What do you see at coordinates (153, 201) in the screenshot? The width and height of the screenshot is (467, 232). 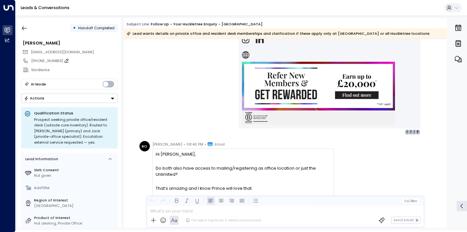 I see `button: Undo` at bounding box center [153, 201].